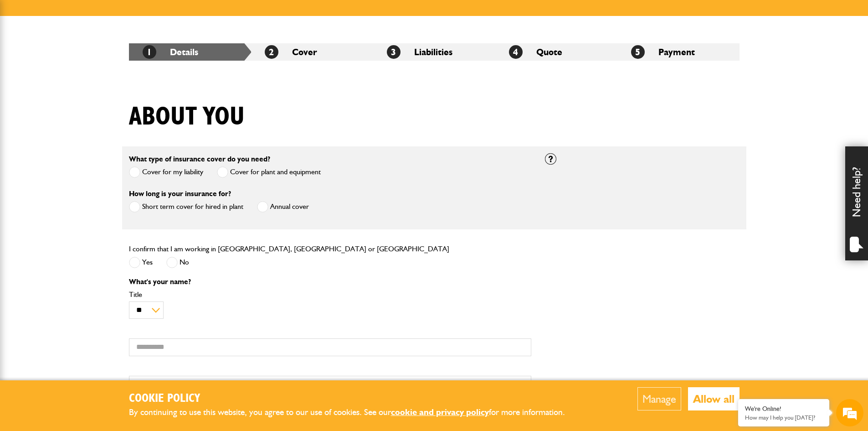  Describe the element at coordinates (856, 204) in the screenshot. I see `div: Need help?` at that location.